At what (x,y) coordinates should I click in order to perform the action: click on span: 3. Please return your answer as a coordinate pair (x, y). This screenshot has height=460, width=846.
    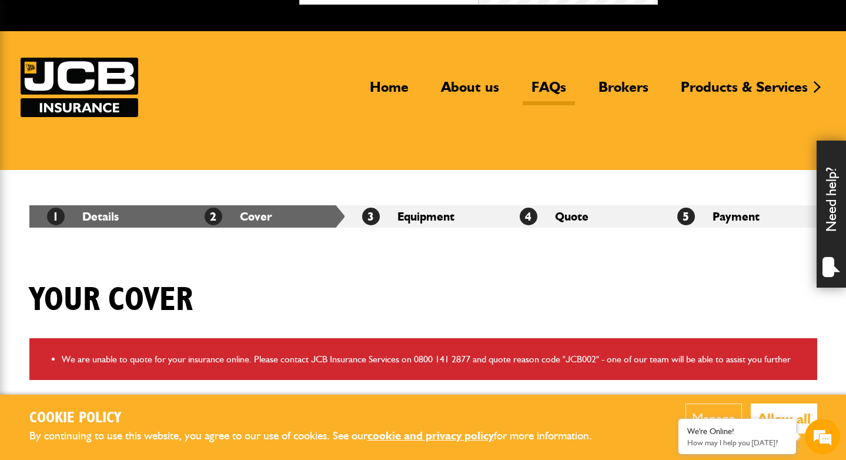
    Looking at the image, I should click on (371, 216).